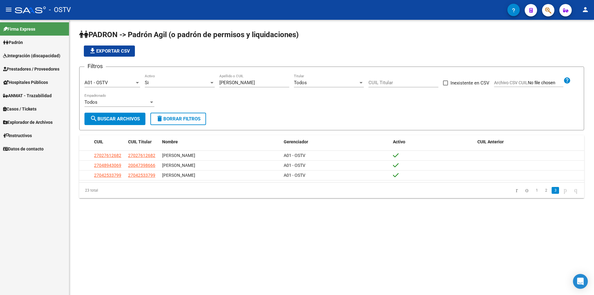  I want to click on span: - OSTV, so click(60, 10).